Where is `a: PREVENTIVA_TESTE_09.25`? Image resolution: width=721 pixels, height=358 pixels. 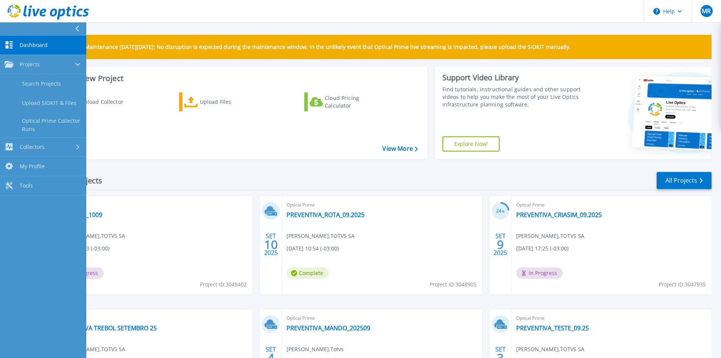 a: PREVENTIVA_TESTE_09.25 is located at coordinates (552, 328).